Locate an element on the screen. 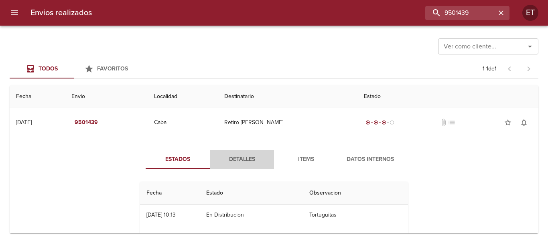  button: menu is located at coordinates (14, 13).